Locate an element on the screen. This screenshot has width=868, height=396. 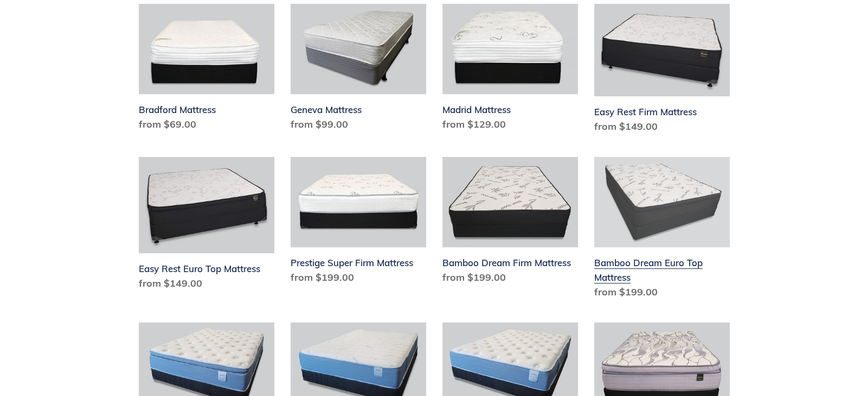
a: Madrid Mattress is located at coordinates (510, 70).